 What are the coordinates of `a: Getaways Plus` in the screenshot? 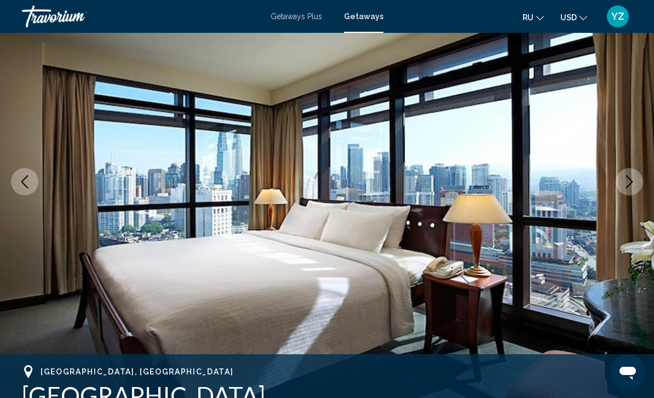 It's located at (296, 16).